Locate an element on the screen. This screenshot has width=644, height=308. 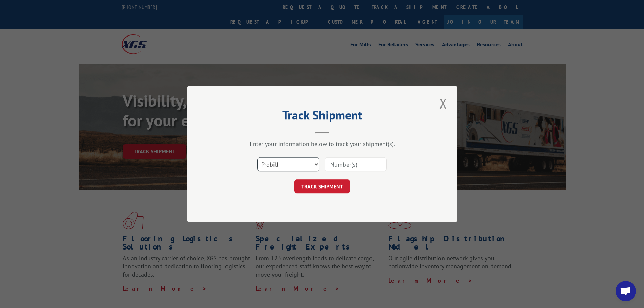
div: Enter your information below to track your shipment(s). is located at coordinates (322, 144).